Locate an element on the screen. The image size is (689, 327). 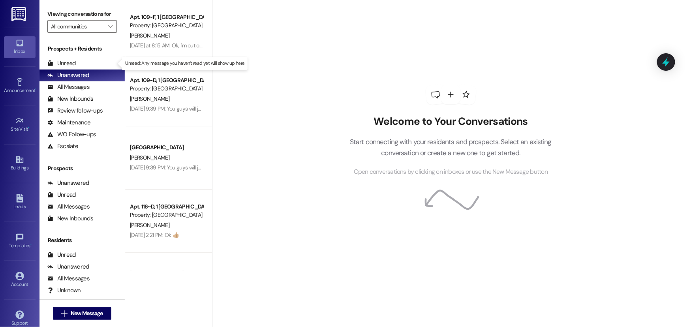
div: Prospects is located at coordinates (82, 168).